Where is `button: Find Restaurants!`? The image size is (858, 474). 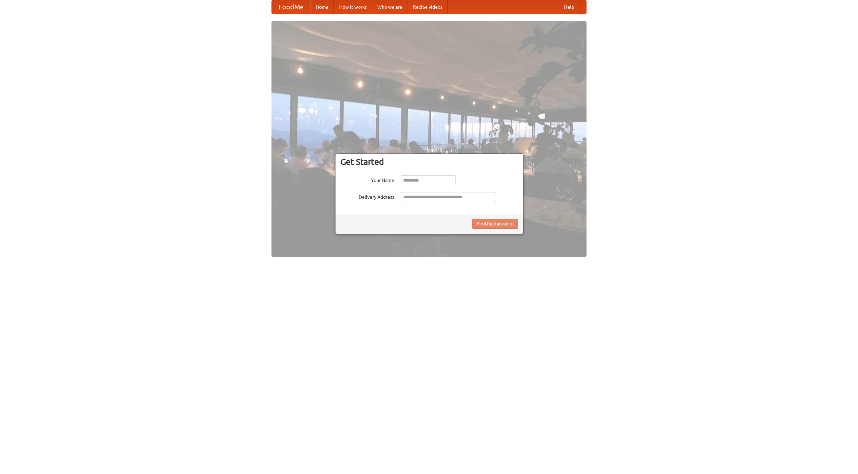
button: Find Restaurants! is located at coordinates (495, 224).